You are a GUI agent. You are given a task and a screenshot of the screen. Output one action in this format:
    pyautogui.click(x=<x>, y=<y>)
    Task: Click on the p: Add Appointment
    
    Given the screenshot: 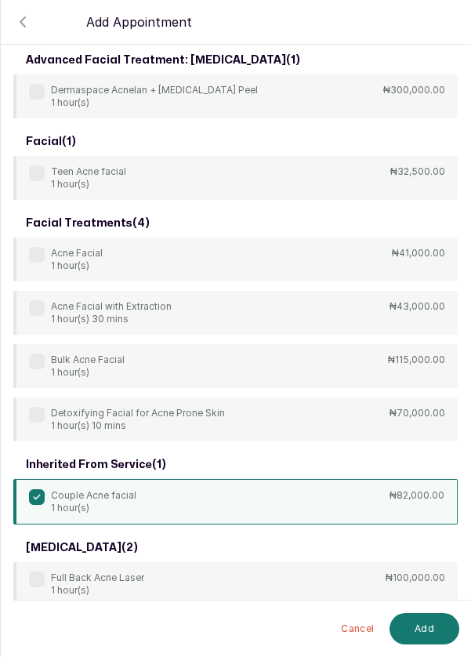 What is the action you would take?
    pyautogui.click(x=139, y=22)
    